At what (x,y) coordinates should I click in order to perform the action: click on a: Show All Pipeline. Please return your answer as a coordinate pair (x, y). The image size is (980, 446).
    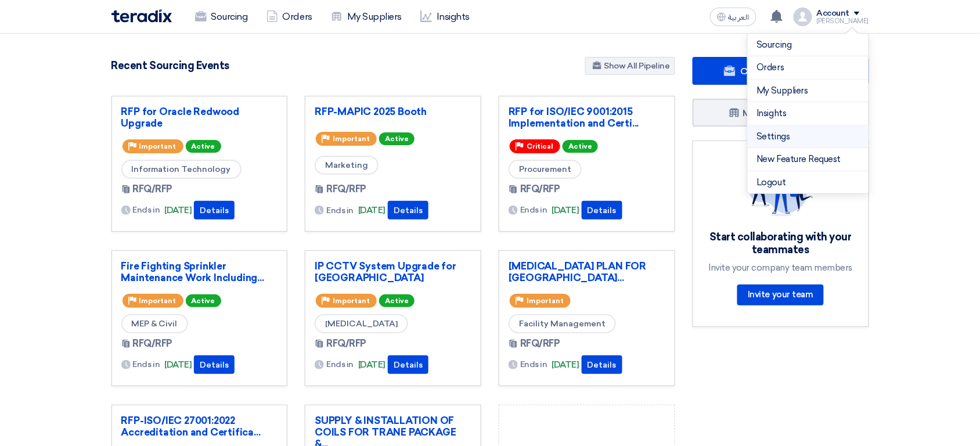
    Looking at the image, I should click on (629, 66).